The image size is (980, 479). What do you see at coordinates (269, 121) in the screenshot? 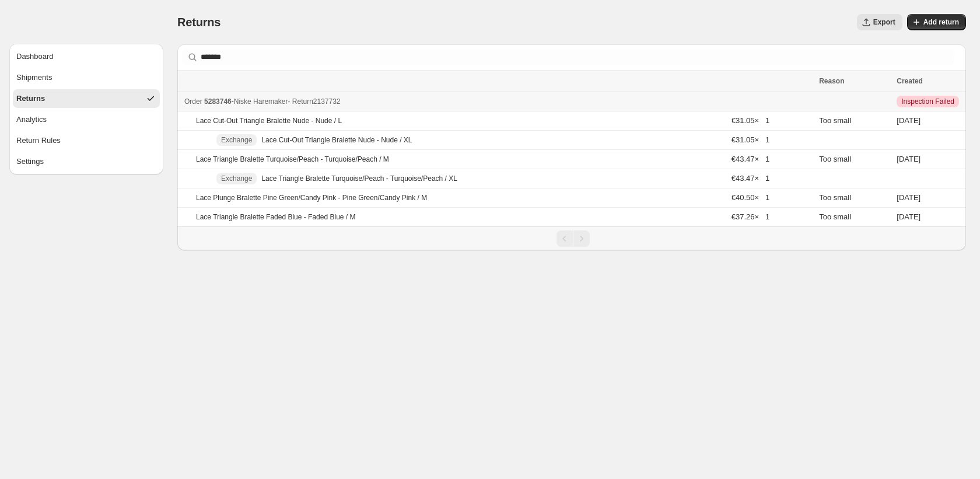
I see `p: Lace Cut-Out Triangle Bralette Nude - Nude / L` at bounding box center [269, 121].